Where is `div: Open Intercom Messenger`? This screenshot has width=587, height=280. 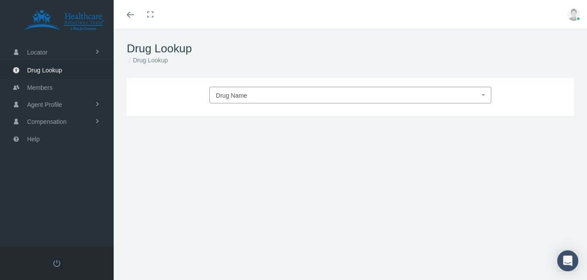 div: Open Intercom Messenger is located at coordinates (567, 261).